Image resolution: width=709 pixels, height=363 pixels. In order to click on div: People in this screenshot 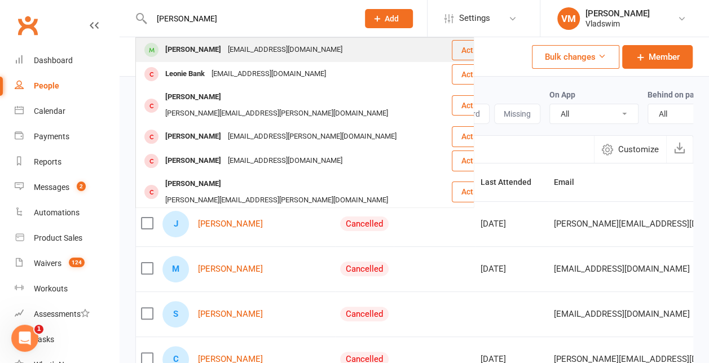, I will do `click(46, 86)`.